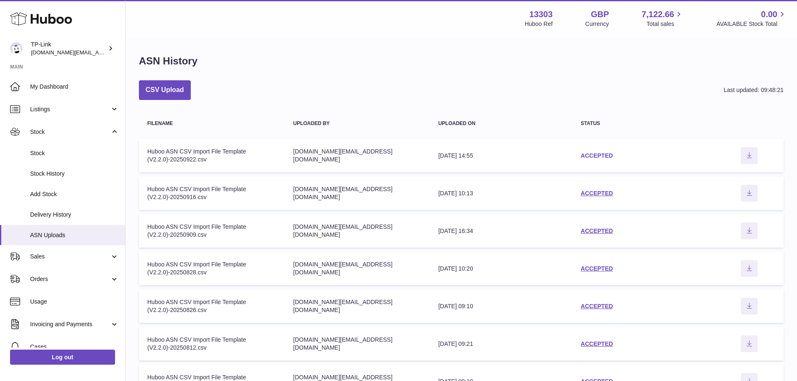 The width and height of the screenshot is (797, 381). What do you see at coordinates (749, 123) in the screenshot?
I see `th: actions` at bounding box center [749, 123].